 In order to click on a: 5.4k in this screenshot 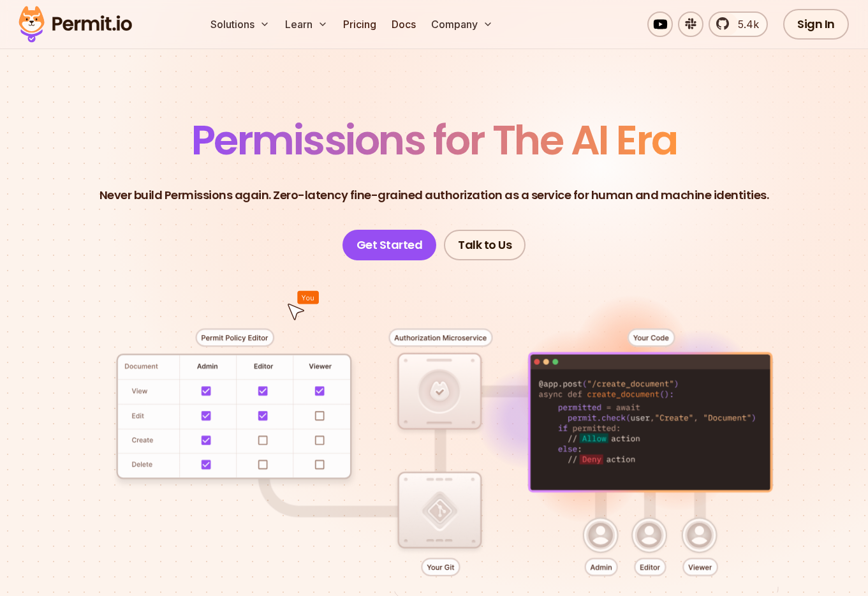, I will do `click(738, 25)`.